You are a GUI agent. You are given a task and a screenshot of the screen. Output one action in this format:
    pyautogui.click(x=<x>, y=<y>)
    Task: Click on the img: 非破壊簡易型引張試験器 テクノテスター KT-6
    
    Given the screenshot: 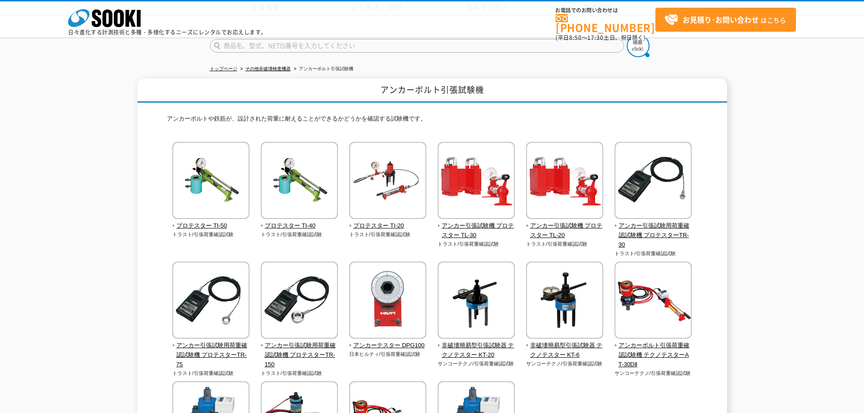 What is the action you would take?
    pyautogui.click(x=565, y=301)
    